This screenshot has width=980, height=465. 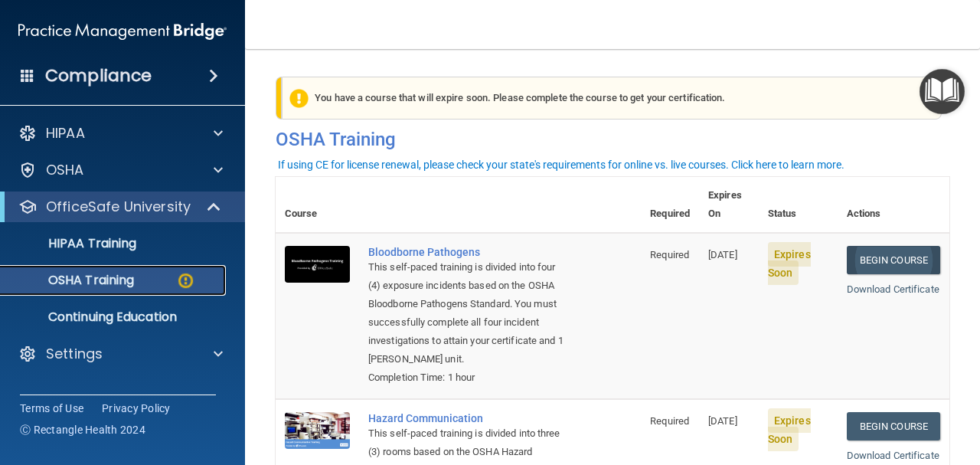 What do you see at coordinates (120, 134) in the screenshot?
I see `a: HIPAA` at bounding box center [120, 134].